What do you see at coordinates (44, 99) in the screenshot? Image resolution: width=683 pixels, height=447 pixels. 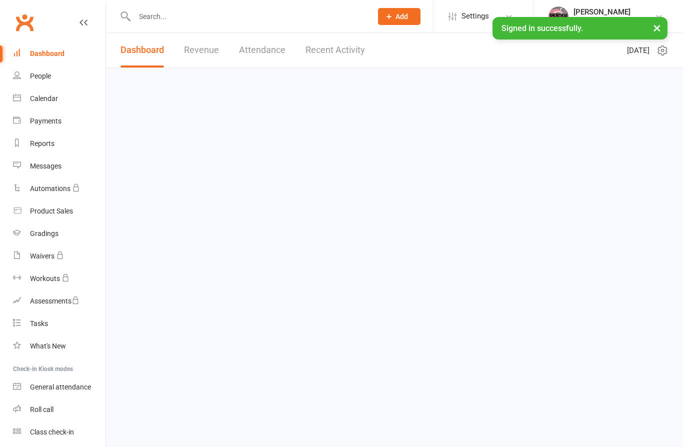 I see `div: Calendar` at bounding box center [44, 99].